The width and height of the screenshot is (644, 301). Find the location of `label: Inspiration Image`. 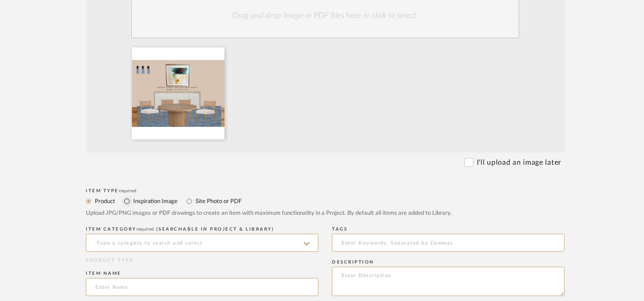

label: Inspiration Image is located at coordinates (155, 201).